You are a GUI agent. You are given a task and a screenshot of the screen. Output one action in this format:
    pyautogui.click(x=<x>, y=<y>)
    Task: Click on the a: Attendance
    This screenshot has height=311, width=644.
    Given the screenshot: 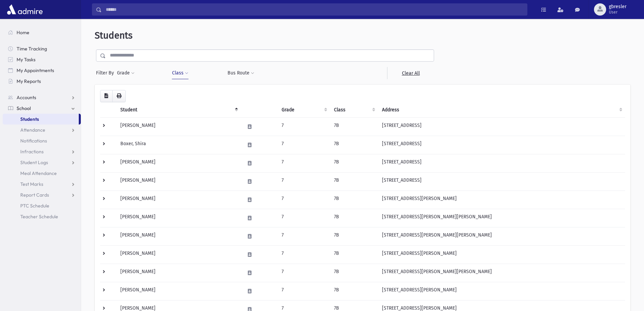 What is the action you would take?
    pyautogui.click(x=42, y=130)
    